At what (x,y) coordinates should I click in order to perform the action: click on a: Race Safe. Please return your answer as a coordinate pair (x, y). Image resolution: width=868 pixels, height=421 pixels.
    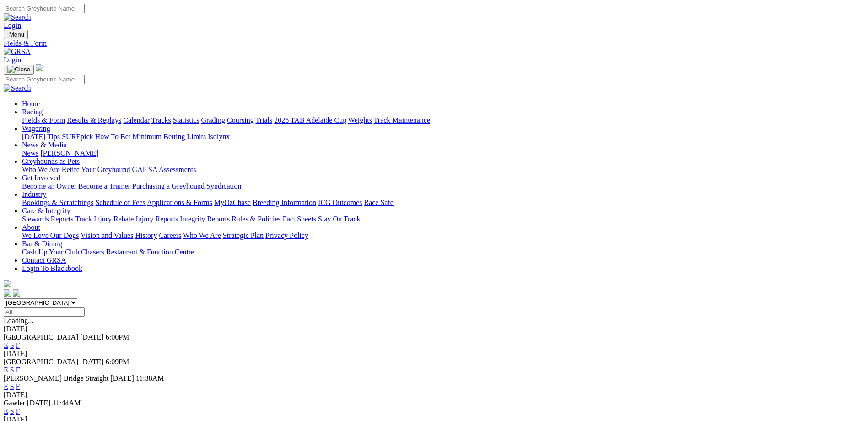
    Looking at the image, I should click on (378, 202).